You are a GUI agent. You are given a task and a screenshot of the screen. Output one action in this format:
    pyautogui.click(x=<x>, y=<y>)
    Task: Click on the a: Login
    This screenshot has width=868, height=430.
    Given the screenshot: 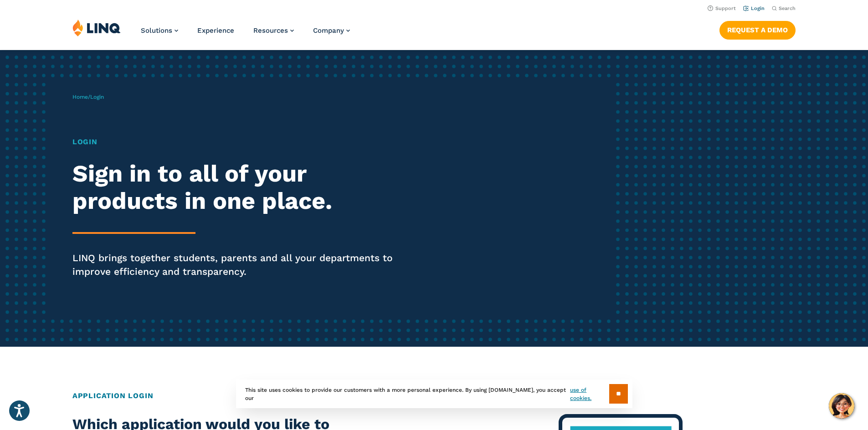 What is the action you would take?
    pyautogui.click(x=753, y=8)
    